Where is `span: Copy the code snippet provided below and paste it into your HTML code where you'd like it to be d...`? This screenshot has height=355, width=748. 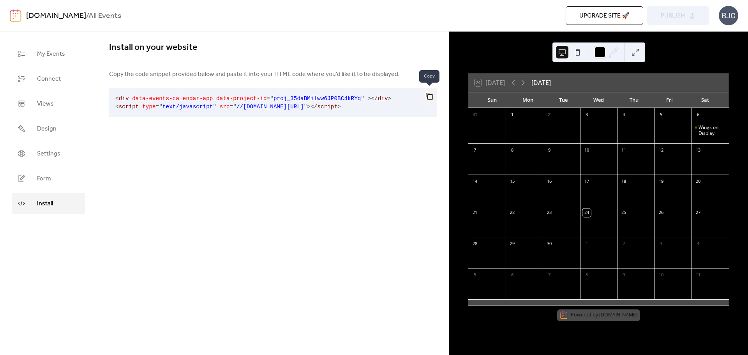 span: Copy the code snippet provided below and paste it into your HTML code where you'd like it to be d... is located at coordinates (254, 74).